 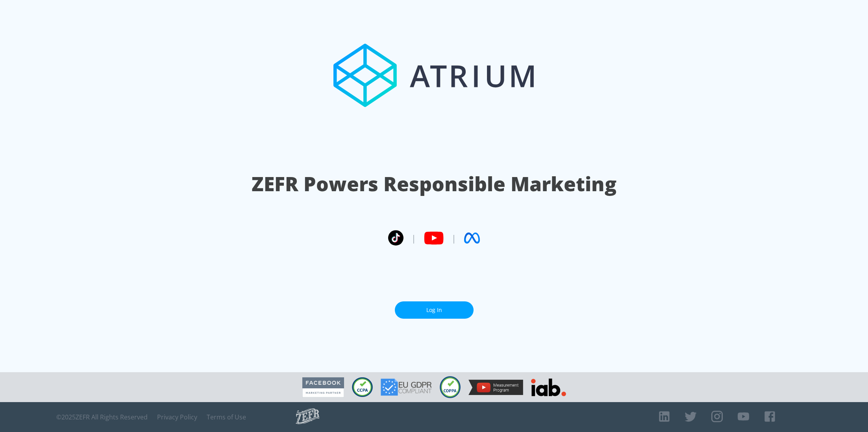 I want to click on span: © 2025 ZEFR All Rights Reserved, so click(x=102, y=417).